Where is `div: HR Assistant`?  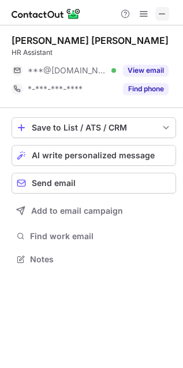 div: HR Assistant is located at coordinates (94, 53).